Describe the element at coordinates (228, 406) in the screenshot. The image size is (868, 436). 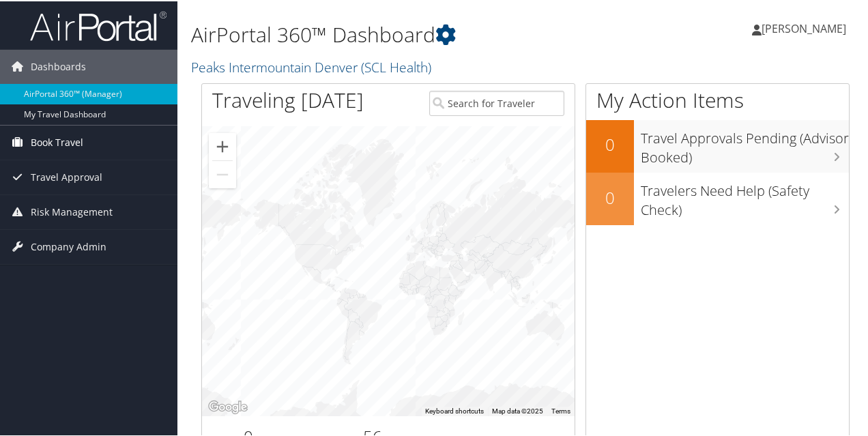
I see `img: Google` at that location.